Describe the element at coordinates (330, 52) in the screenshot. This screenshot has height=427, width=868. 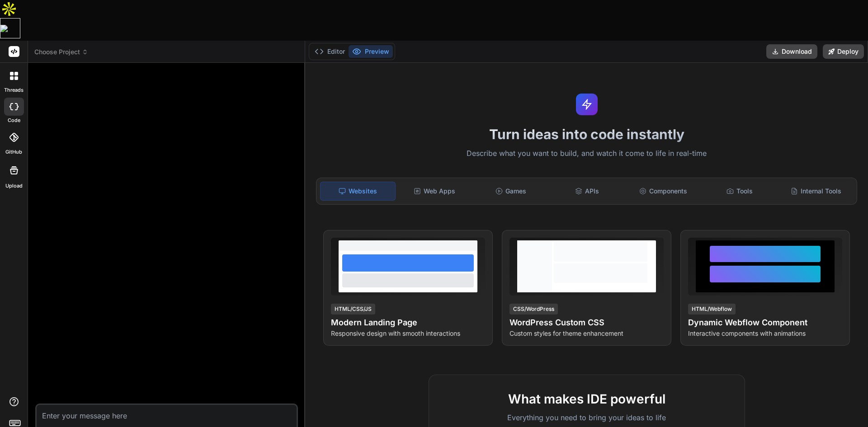
I see `button: Editor` at that location.